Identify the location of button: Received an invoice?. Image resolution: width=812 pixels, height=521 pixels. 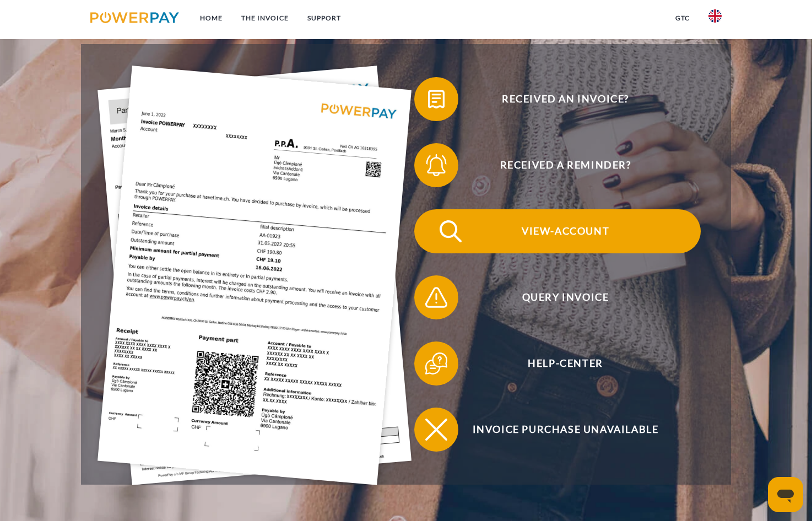
(557, 99).